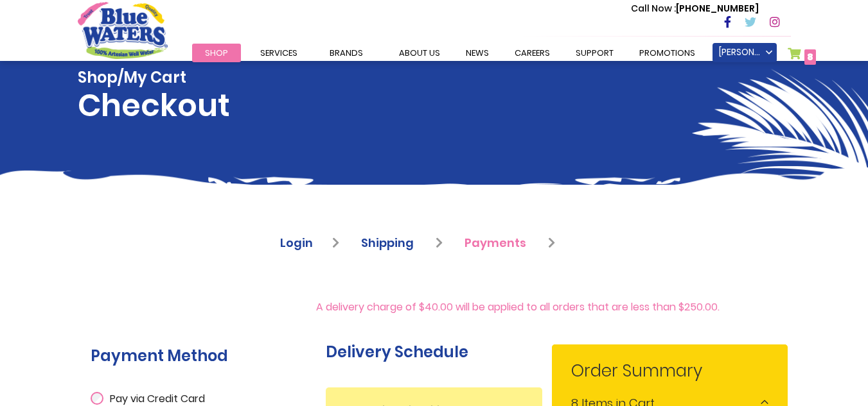 This screenshot has width=868, height=406. I want to click on span: Shipping, so click(387, 242).